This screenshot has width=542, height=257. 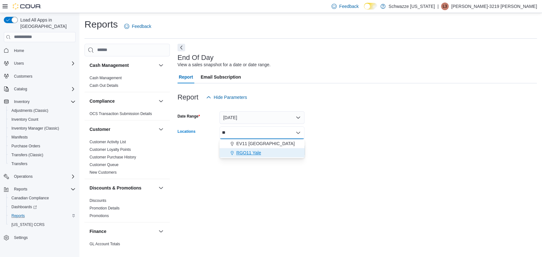 I want to click on a: Customer Purchase History, so click(x=113, y=157).